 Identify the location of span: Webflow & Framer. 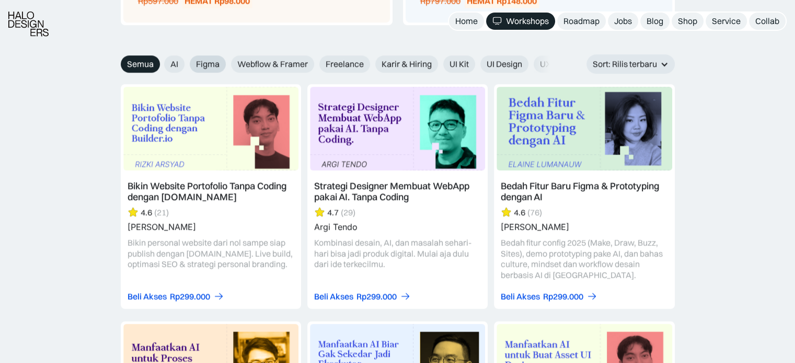
(272, 64).